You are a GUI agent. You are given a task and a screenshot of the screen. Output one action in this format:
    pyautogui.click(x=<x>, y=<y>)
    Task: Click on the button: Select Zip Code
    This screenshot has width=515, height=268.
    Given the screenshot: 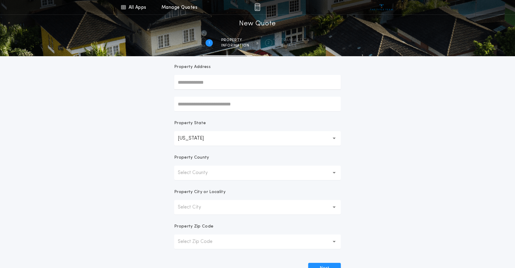 What is the action you would take?
    pyautogui.click(x=257, y=241)
    